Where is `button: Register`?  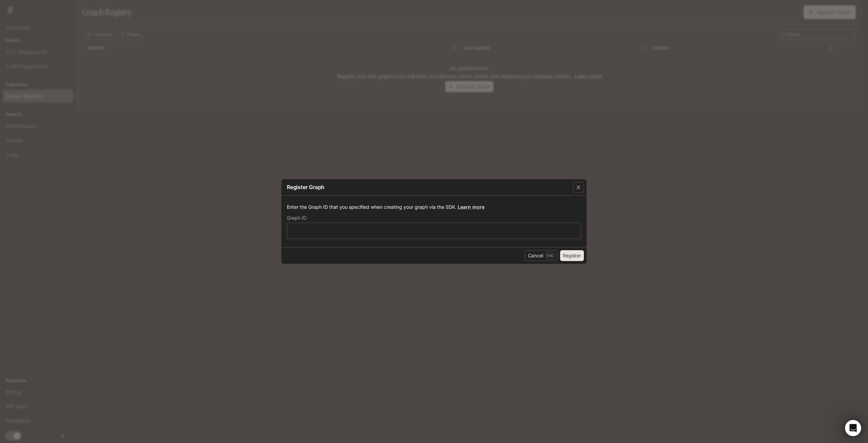
button: Register is located at coordinates (572, 255).